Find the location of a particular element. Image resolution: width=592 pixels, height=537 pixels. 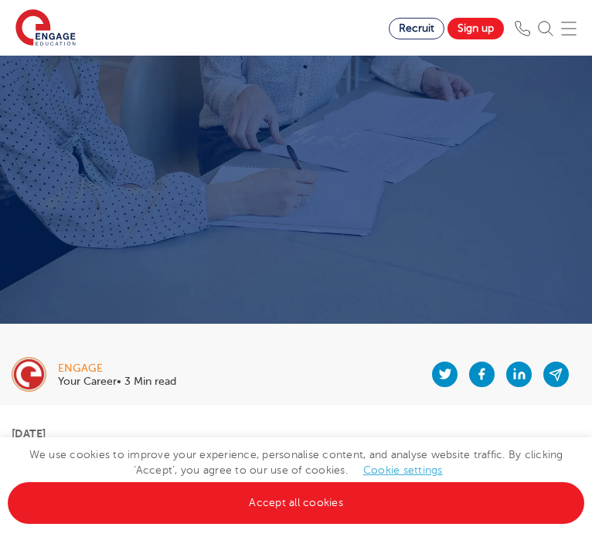

span: We use cookies to improve your experience, personalise content, and analyse website traffic. By c... is located at coordinates (296, 478).